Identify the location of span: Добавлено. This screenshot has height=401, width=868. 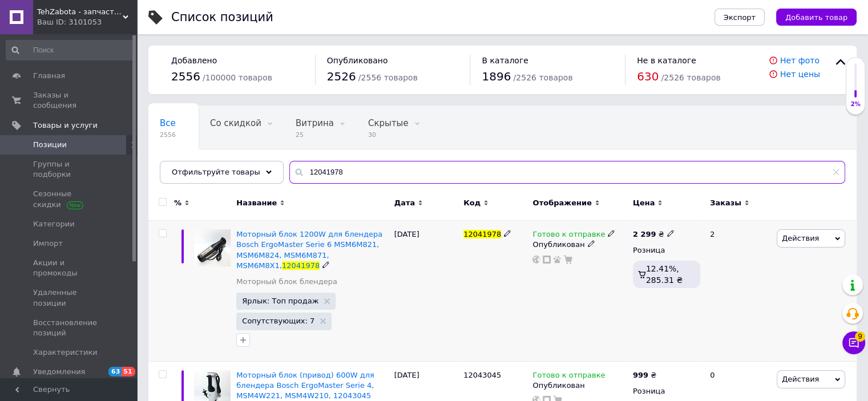
(194, 60).